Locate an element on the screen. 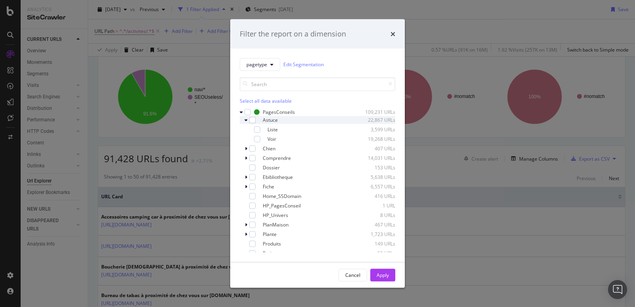 The height and width of the screenshot is (307, 635). div: Produits is located at coordinates (272, 244).